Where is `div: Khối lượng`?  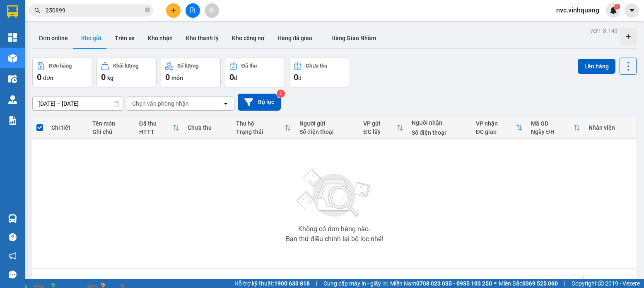
div: Khối lượng is located at coordinates (126, 66).